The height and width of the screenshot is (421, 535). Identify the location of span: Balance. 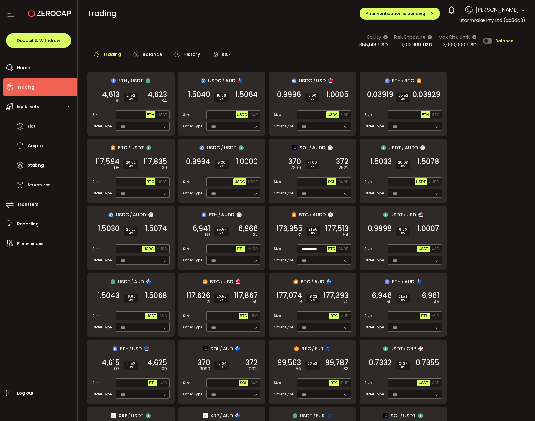
(152, 54).